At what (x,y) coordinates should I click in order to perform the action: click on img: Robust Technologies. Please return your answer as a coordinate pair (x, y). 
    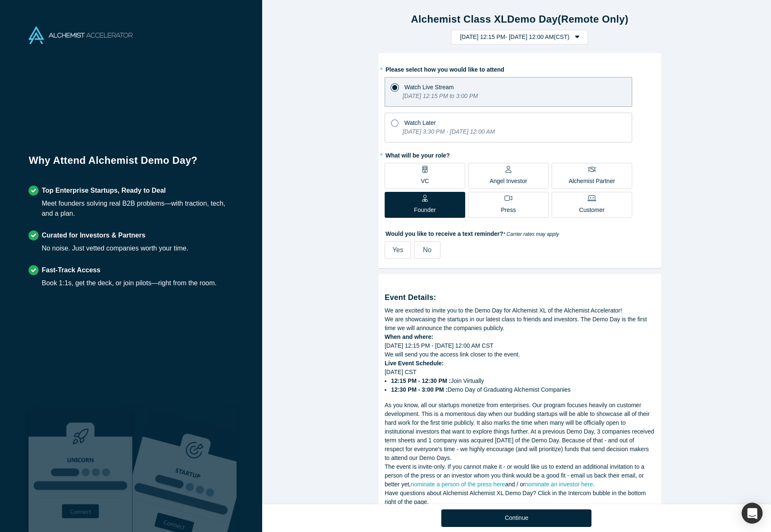
    Looking at the image, I should click on (81, 470).